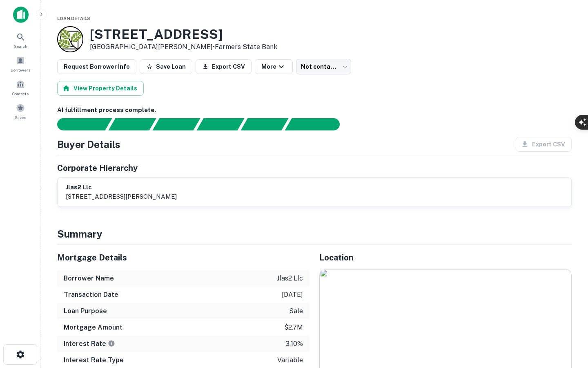 The image size is (588, 368). Describe the element at coordinates (85, 311) in the screenshot. I see `h6: Loan Purpose` at that location.